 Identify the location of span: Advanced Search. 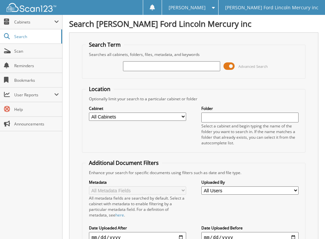
(253, 66).